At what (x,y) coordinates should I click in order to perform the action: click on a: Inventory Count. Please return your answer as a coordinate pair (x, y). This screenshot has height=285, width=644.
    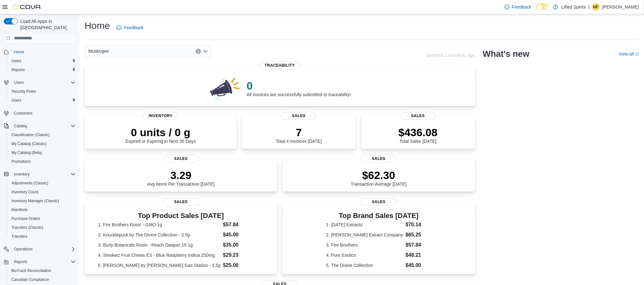
    Looking at the image, I should click on (25, 192).